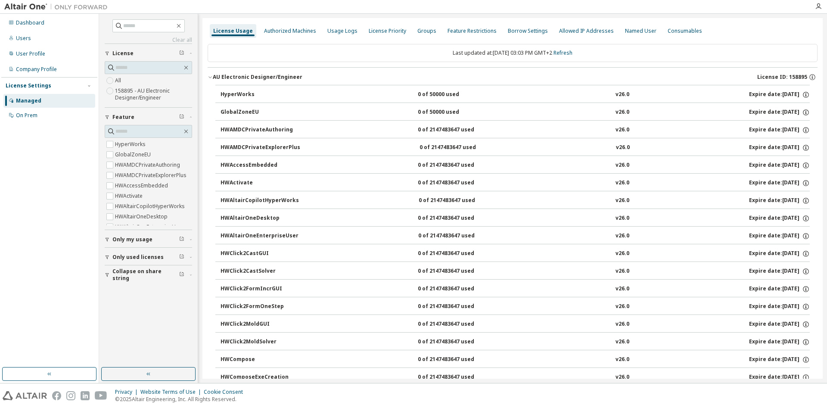  Describe the element at coordinates (343, 31) in the screenshot. I see `div: Usage Logs` at that location.